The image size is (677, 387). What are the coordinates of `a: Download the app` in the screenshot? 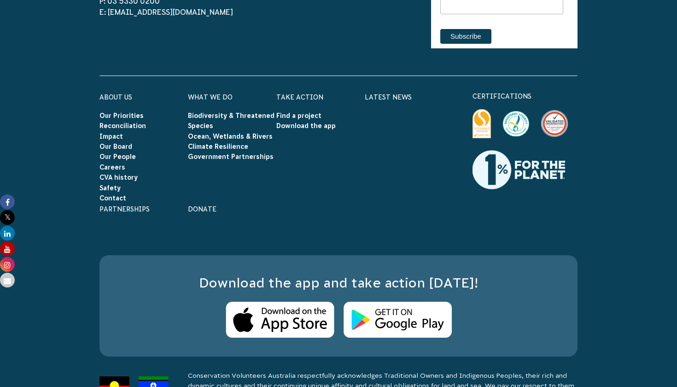 It's located at (306, 126).